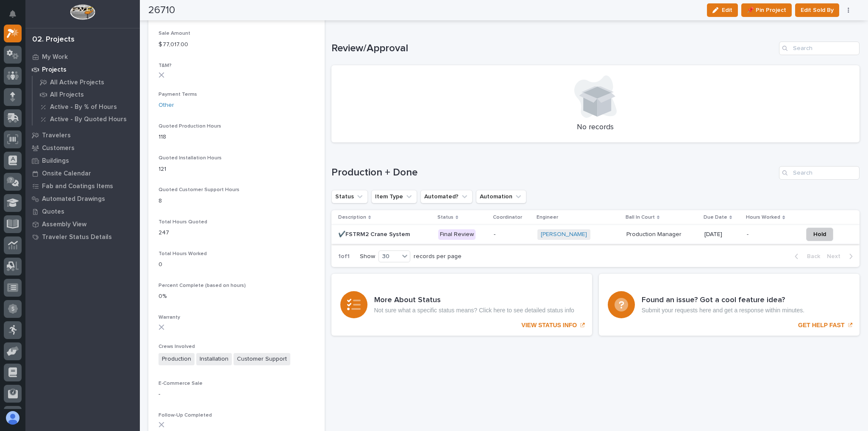 This screenshot has width=868, height=431. Describe the element at coordinates (161, 10) in the screenshot. I see `h2: 26710` at that location.